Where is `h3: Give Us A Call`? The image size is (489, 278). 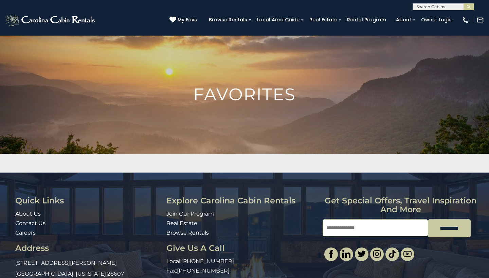 h3: Give Us A Call is located at coordinates (242, 248).